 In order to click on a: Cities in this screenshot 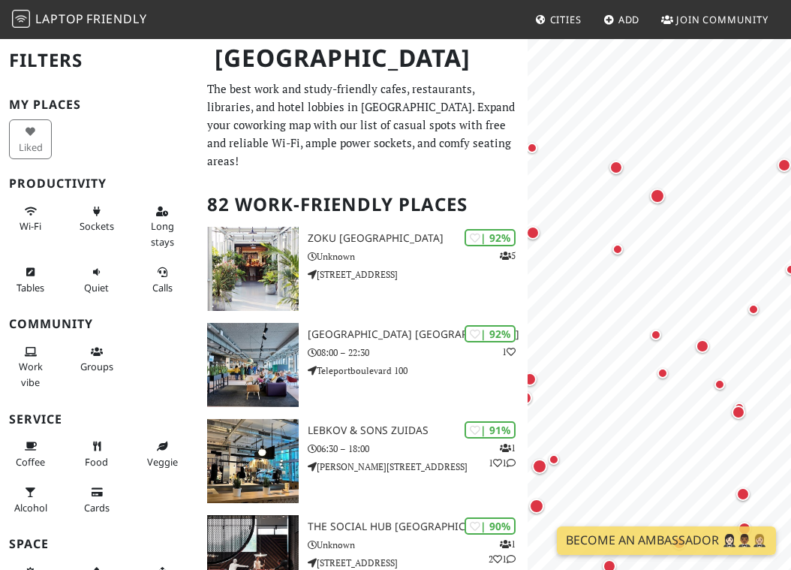, I will do `click(558, 20)`.